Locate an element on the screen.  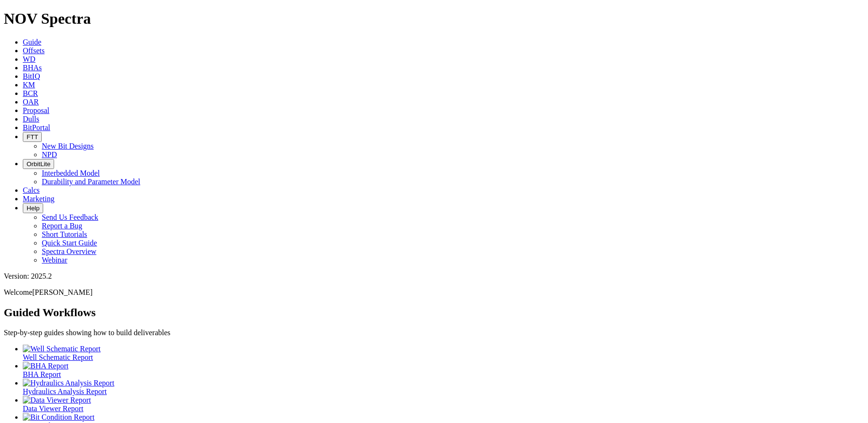
a: Offsets is located at coordinates (33, 50).